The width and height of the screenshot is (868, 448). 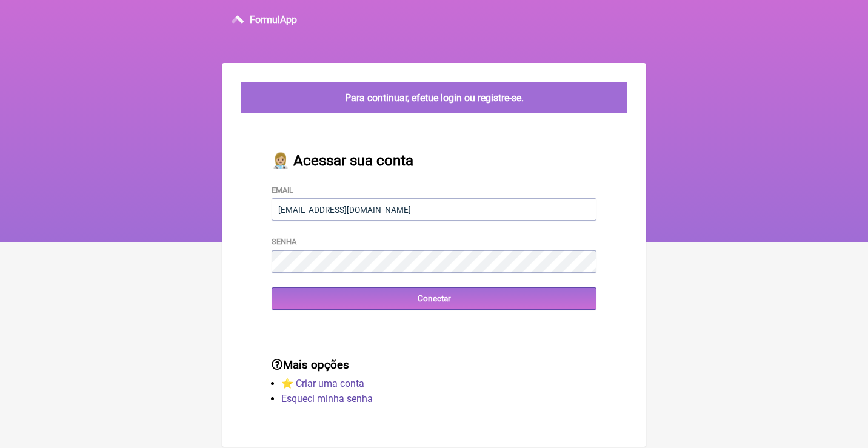 What do you see at coordinates (434, 298) in the screenshot?
I see `input: Conectar` at bounding box center [434, 298].